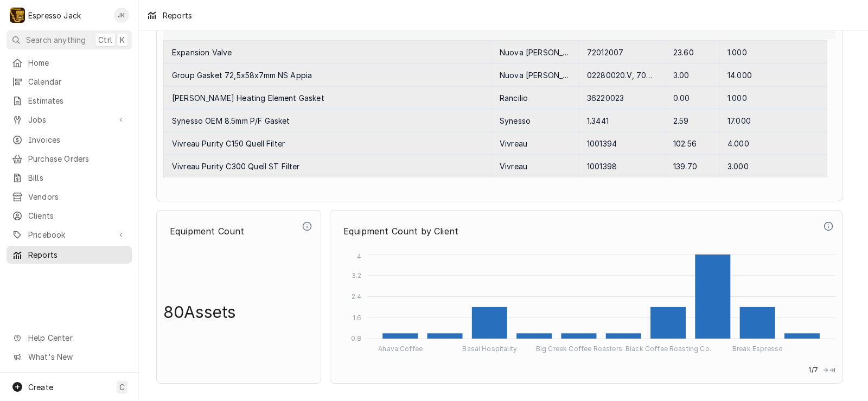 The image size is (868, 401). I want to click on tspan: 0.8, so click(356, 338).